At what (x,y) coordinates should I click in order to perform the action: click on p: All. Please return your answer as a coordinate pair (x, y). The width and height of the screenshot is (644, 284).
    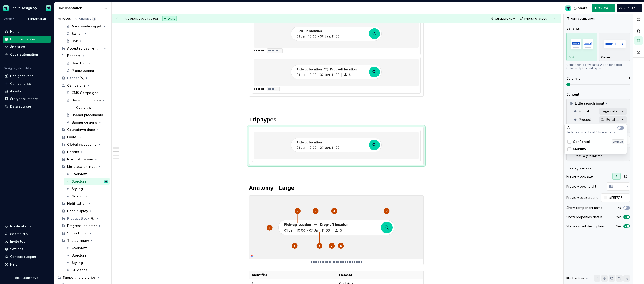
    Looking at the image, I should click on (569, 128).